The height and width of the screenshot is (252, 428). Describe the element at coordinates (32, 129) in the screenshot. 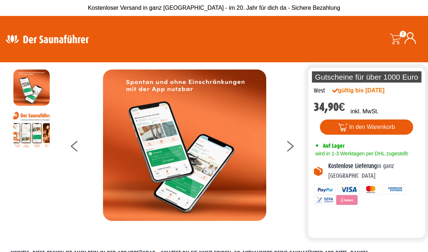

I see `img: Anleitung7tn` at that location.